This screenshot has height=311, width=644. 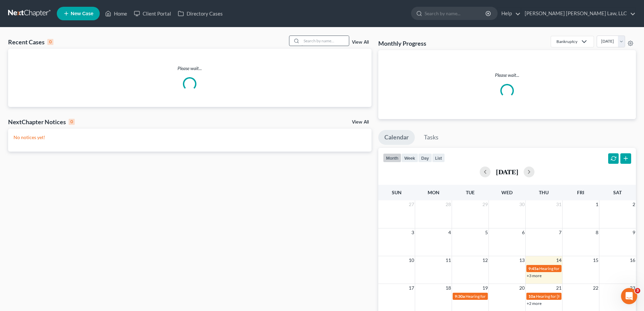 I want to click on span: 16, so click(x=632, y=260).